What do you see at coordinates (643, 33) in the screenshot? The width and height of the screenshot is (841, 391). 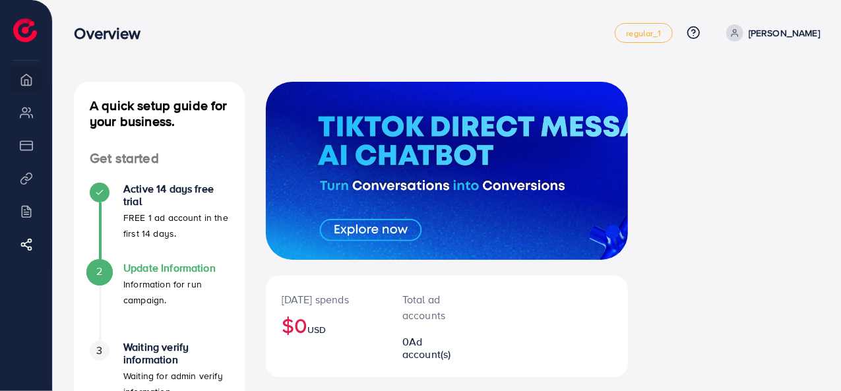 I see `a: regular_1` at bounding box center [643, 33].